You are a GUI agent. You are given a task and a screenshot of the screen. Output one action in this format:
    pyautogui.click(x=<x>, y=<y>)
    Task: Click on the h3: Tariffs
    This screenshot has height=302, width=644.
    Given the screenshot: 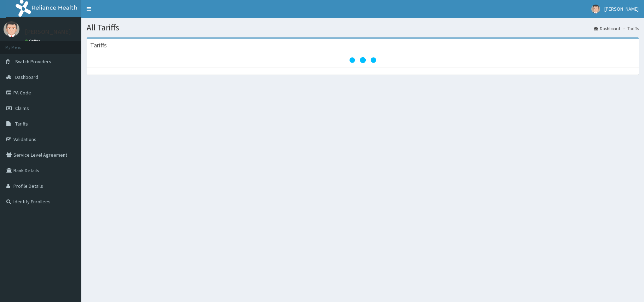 What is the action you would take?
    pyautogui.click(x=98, y=45)
    